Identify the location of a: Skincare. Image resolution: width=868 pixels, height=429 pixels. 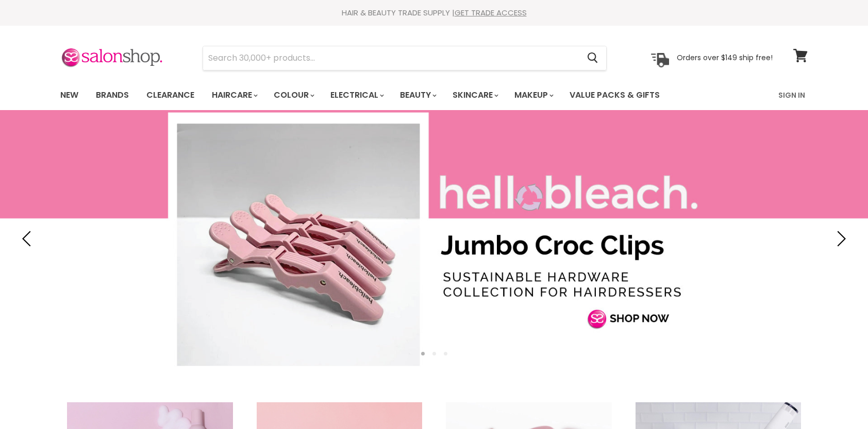
(474, 95).